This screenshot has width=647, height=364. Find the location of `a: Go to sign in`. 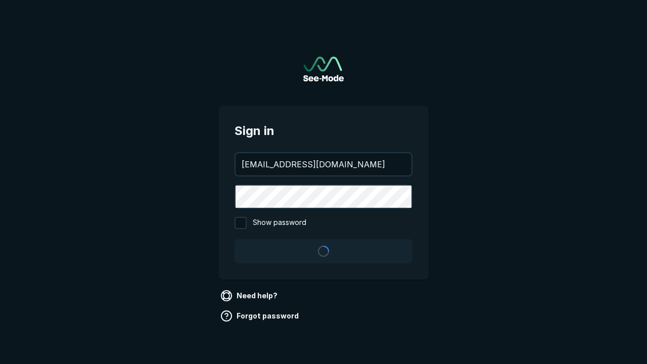

a: Go to sign in is located at coordinates (324, 69).